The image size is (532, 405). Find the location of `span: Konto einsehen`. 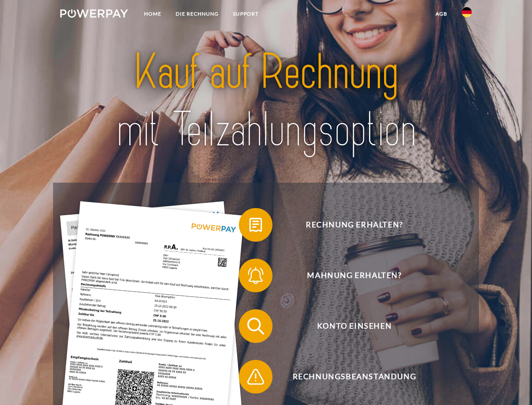

span: Konto einsehen is located at coordinates (354, 326).